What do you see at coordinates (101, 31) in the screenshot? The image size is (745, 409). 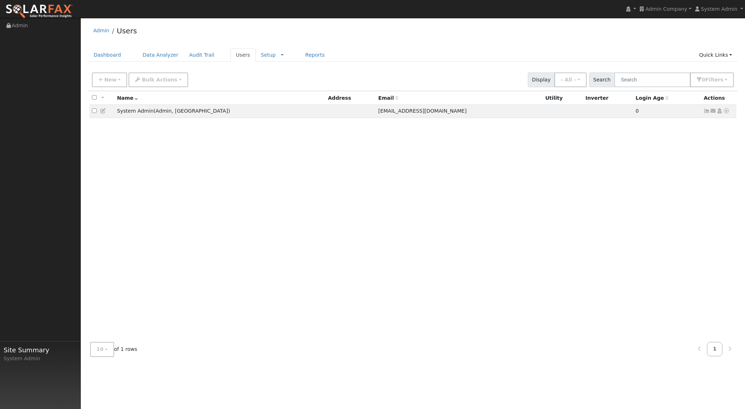 I see `a: Admin` at bounding box center [101, 31].